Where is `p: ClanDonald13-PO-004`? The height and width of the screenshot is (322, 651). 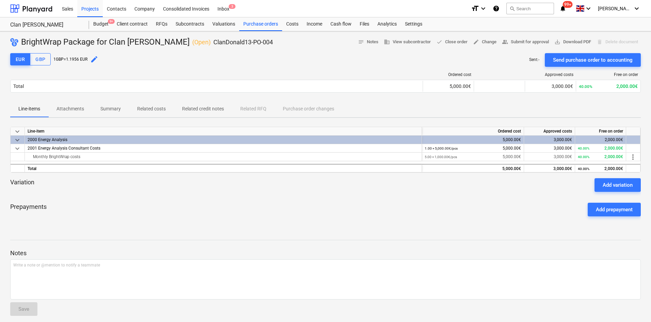
p: ClanDonald13-PO-004 is located at coordinates (243, 42).